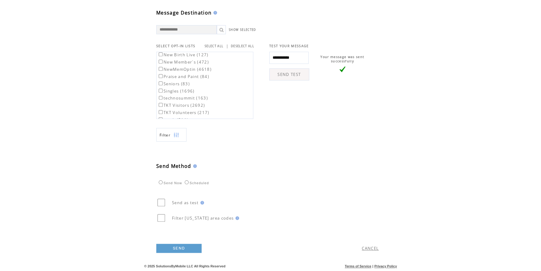 The width and height of the screenshot is (541, 271). Describe the element at coordinates (183, 76) in the screenshot. I see `label: Praise and Paint (84)` at that location.